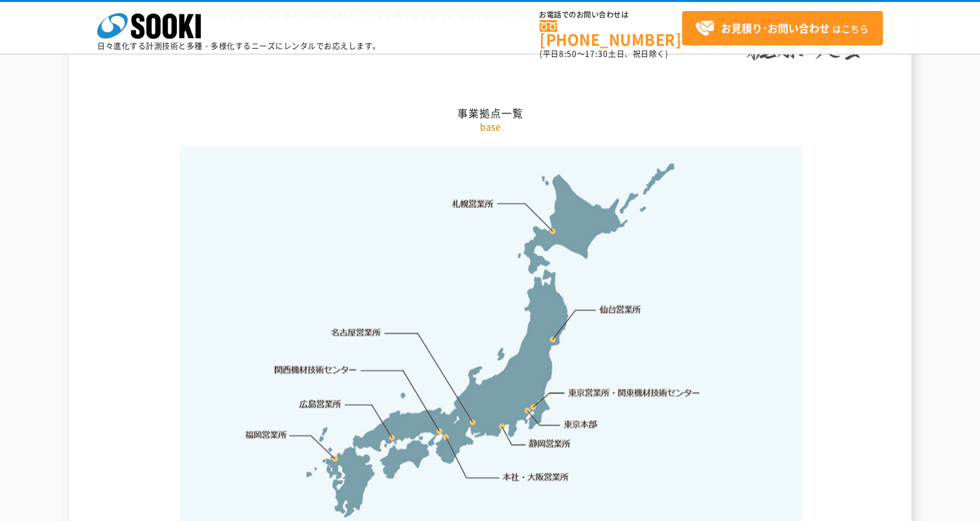 The height and width of the screenshot is (521, 980). What do you see at coordinates (568, 54) in the screenshot?
I see `span: 8:50` at bounding box center [568, 54].